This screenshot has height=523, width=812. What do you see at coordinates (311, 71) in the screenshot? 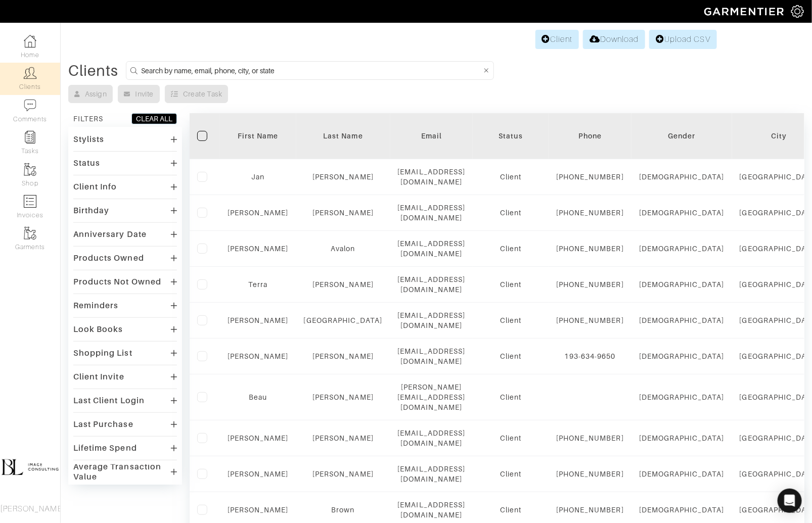
I see `input: Search by name, email, phone, city, or state` at bounding box center [311, 71].